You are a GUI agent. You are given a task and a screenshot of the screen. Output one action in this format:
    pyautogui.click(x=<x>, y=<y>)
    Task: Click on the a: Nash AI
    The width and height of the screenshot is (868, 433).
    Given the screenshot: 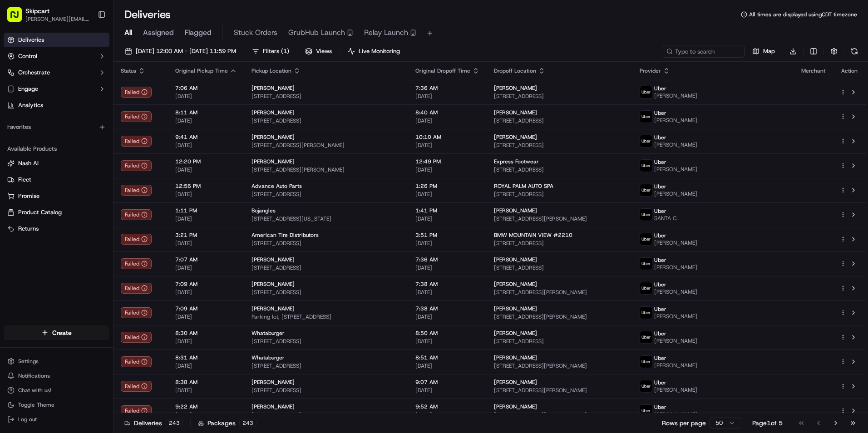 What is the action you would take?
    pyautogui.click(x=56, y=163)
    